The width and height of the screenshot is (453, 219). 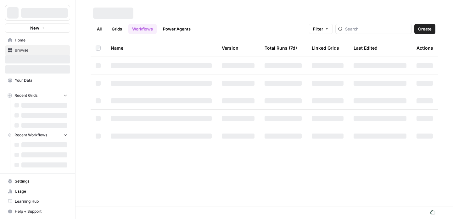 I want to click on button: Create, so click(x=424, y=29).